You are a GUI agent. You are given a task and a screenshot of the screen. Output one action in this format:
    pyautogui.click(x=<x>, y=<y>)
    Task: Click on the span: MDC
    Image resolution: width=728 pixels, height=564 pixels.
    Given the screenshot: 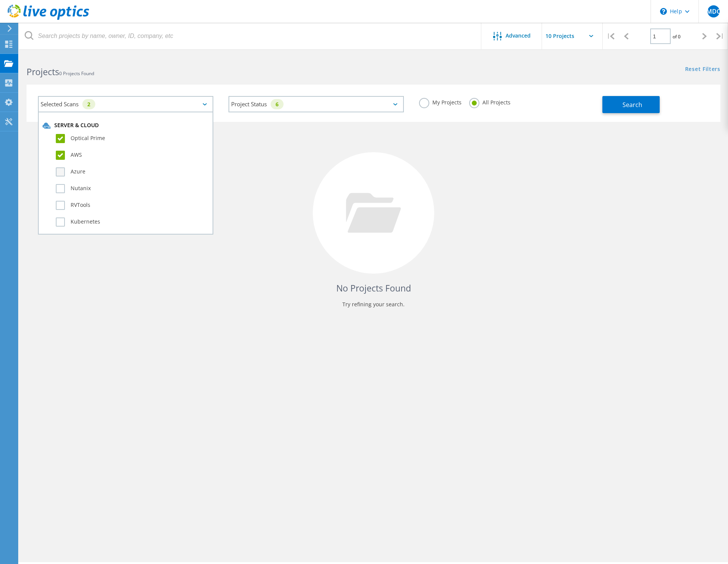 What is the action you would take?
    pyautogui.click(x=713, y=12)
    